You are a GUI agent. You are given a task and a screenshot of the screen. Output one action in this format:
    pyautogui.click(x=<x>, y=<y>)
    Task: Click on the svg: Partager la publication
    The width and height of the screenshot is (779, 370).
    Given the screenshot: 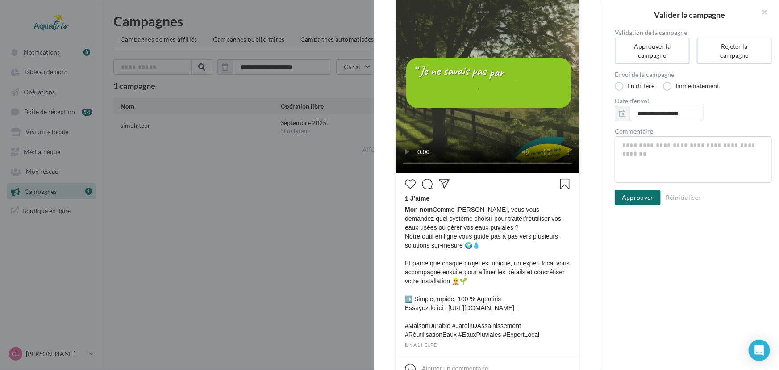 What is the action you would take?
    pyautogui.click(x=444, y=184)
    